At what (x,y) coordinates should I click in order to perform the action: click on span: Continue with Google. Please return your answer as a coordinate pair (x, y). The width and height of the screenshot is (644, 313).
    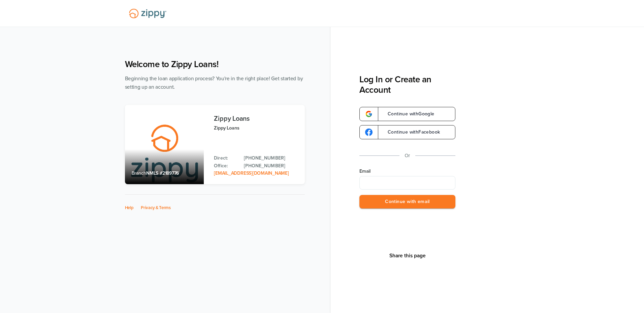
    Looking at the image, I should click on (408, 114).